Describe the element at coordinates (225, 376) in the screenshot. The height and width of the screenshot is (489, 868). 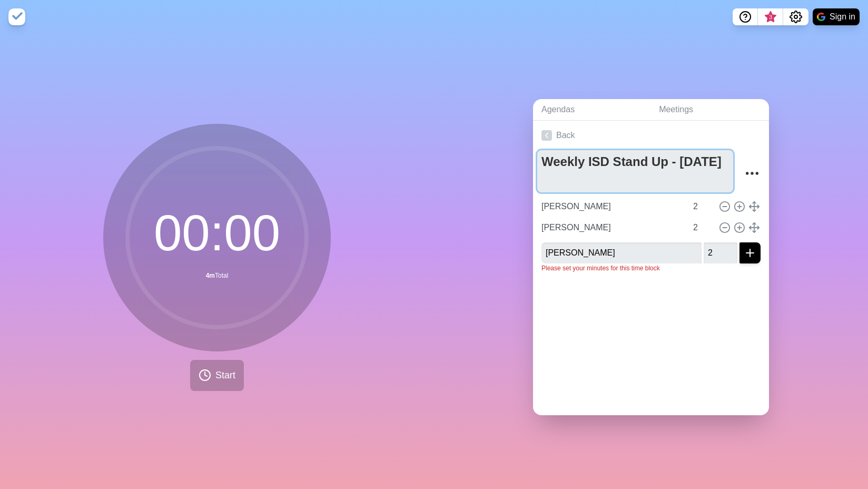
I see `span: Start` at that location.